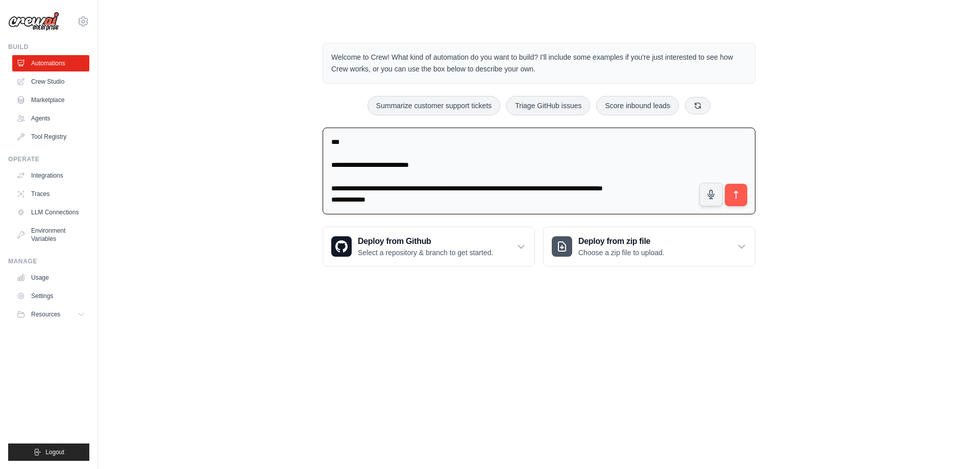 This screenshot has width=980, height=469. I want to click on a: Usage, so click(51, 277).